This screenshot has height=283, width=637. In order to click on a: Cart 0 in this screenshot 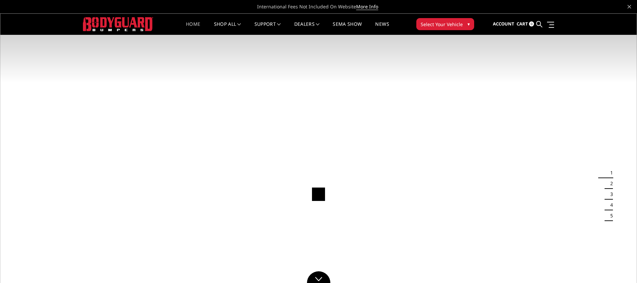, I will do `click(526, 24)`.